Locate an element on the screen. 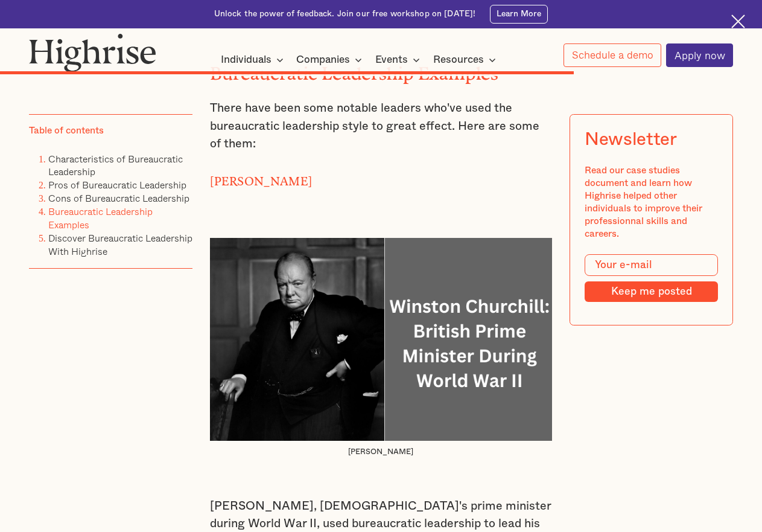  img: Winston Churchill is located at coordinates (381, 339).